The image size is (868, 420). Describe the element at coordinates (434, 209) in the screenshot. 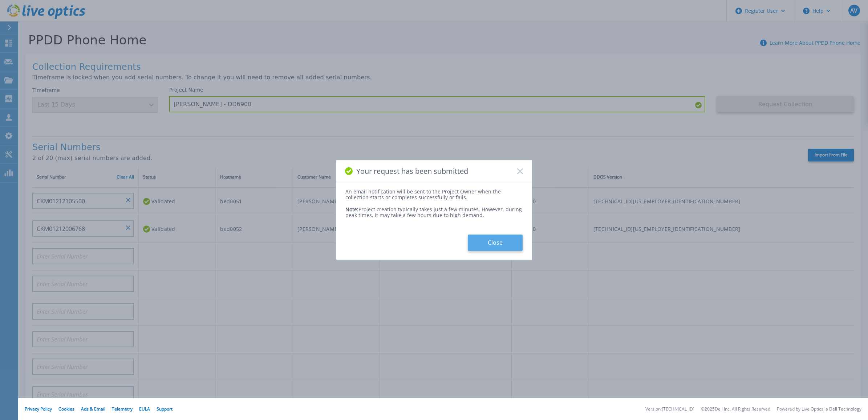

I see `div: Project creation typically takes just a few minutes. However, during peak times, it may take a fe...` at that location.